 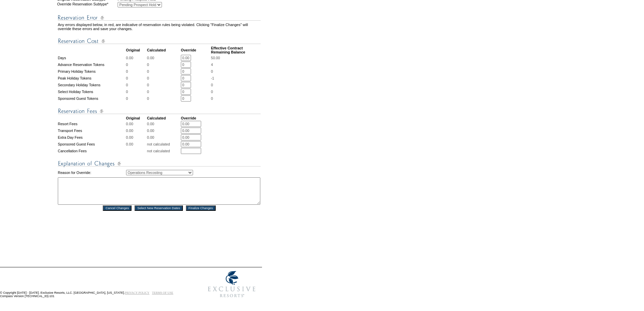 I want to click on td: Any errors displayed below, in red, are indicative of reservation rules being violated. Clicking ..., so click(x=159, y=27).